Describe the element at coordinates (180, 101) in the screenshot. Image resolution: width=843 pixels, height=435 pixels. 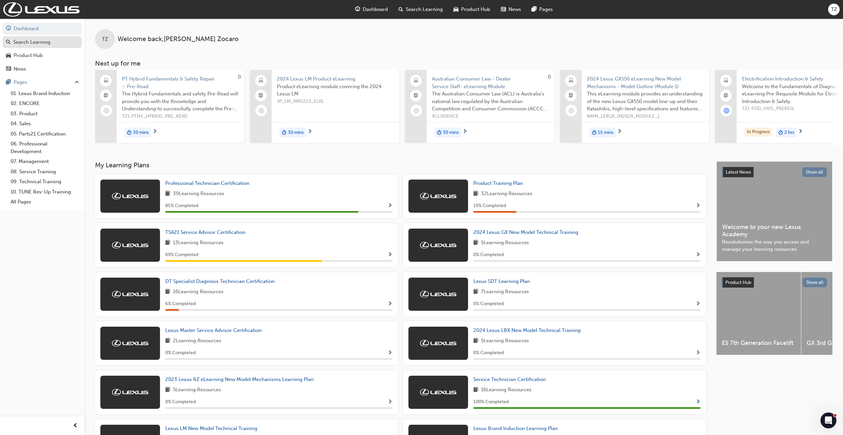
I see `span: The Hybrid Fundamentals and safety Pre-Read will provide you with the Knowledge and Understanding...` at that location.